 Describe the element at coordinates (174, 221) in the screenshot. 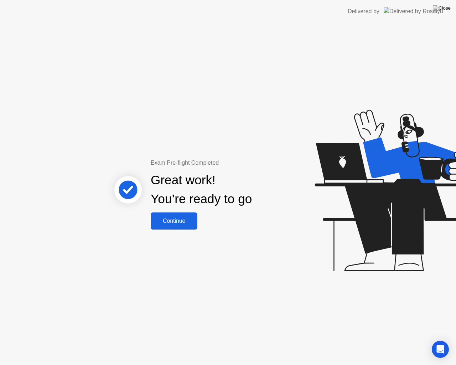

I see `div: Continue` at that location.